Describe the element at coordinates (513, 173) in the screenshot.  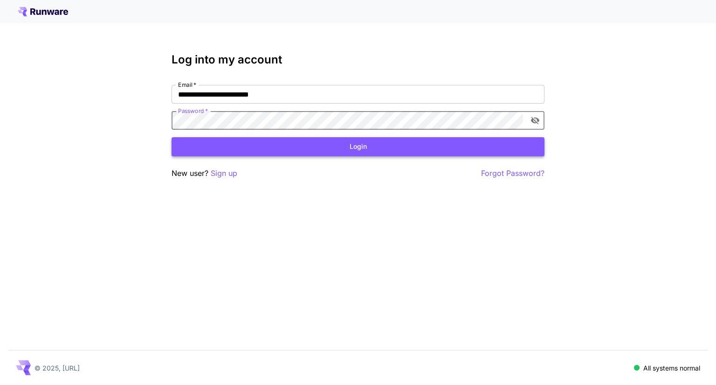
I see `p: Forgot Password?` at that location.